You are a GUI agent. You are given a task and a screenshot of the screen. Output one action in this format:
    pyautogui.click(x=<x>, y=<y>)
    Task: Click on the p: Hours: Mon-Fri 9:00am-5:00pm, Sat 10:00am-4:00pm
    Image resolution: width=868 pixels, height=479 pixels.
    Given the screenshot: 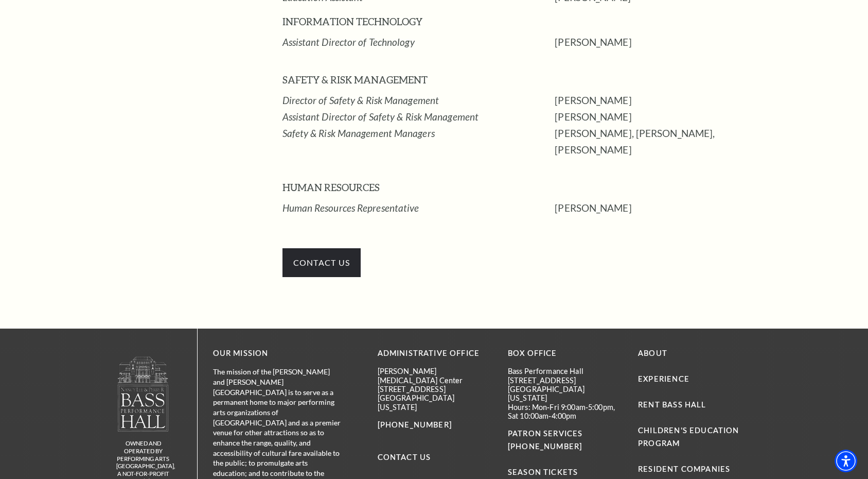 What is the action you would take?
    pyautogui.click(x=565, y=412)
    